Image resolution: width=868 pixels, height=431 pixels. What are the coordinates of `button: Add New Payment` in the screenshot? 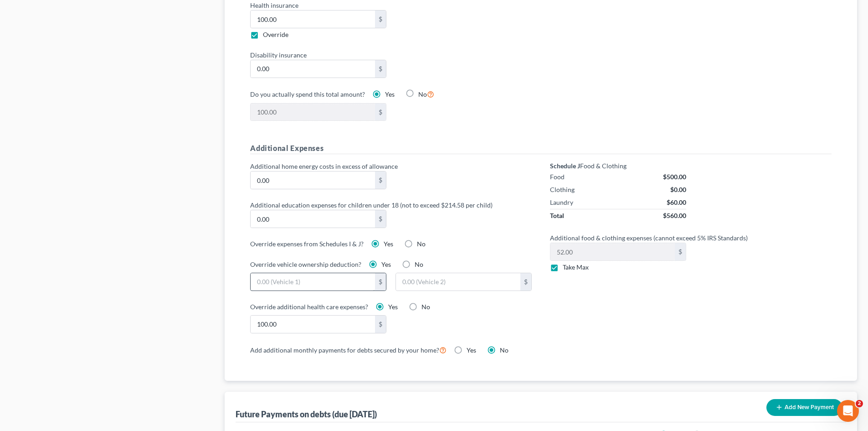 It's located at (804, 407).